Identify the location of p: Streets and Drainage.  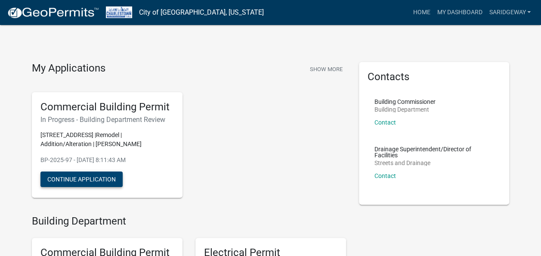
(434, 163).